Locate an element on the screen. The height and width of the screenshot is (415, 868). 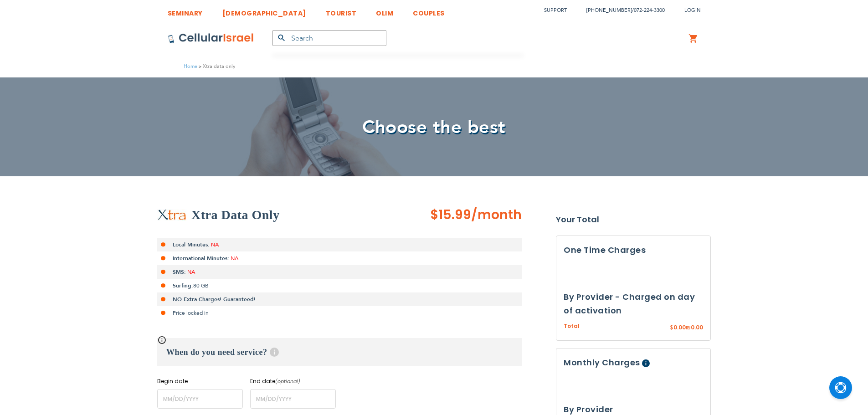
span: Monthly Charges is located at coordinates (602, 362).